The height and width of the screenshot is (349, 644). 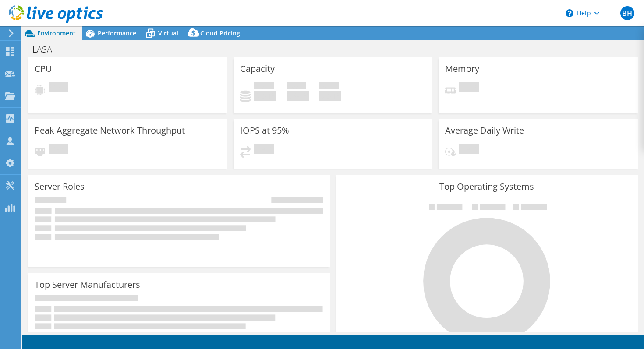 I want to click on h3: Memory, so click(x=462, y=69).